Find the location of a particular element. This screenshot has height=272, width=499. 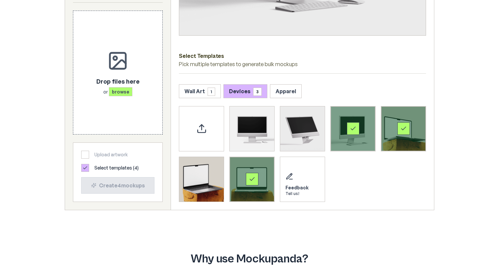

span: Upload artwork is located at coordinates (111, 155).